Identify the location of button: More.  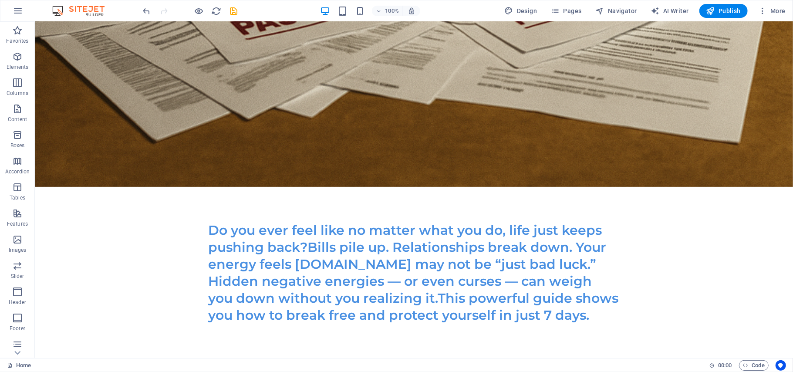
(772, 11).